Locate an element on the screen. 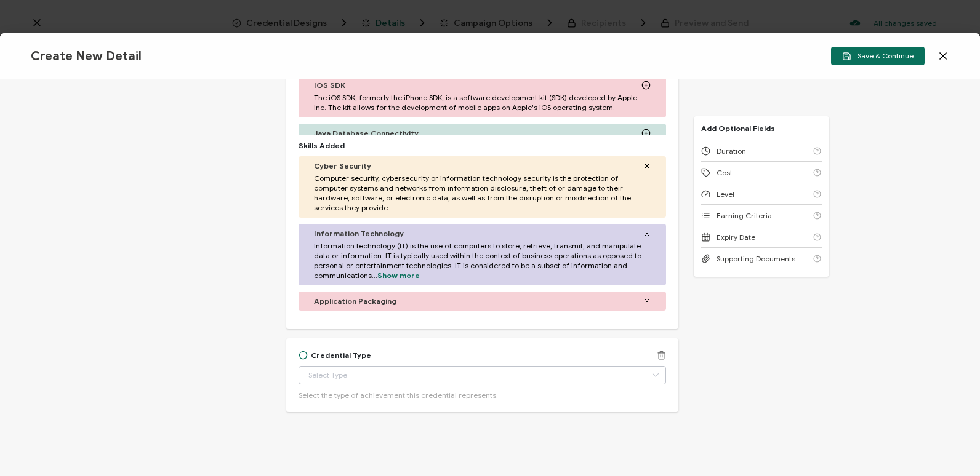 Image resolution: width=980 pixels, height=476 pixels. p: Add Optional Fields is located at coordinates (738, 128).